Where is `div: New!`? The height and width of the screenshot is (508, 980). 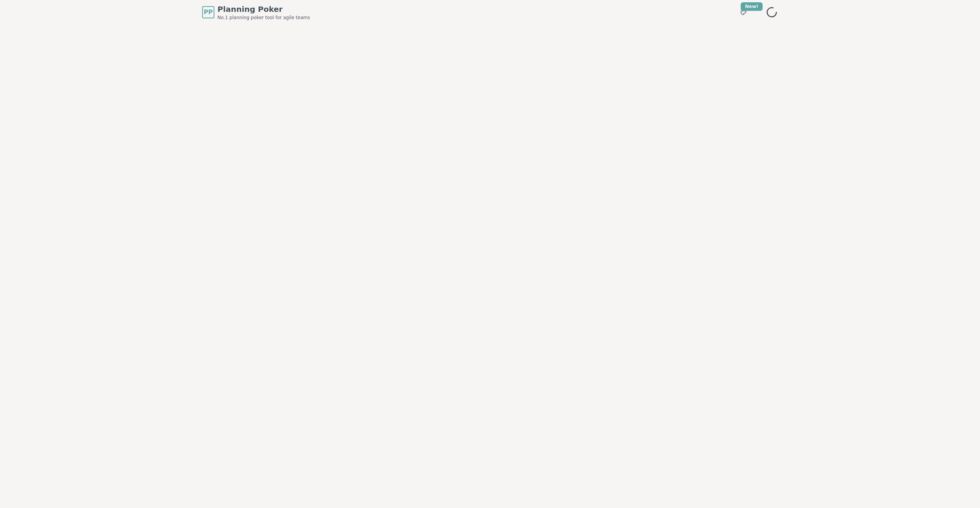
div: New! is located at coordinates (751, 6).